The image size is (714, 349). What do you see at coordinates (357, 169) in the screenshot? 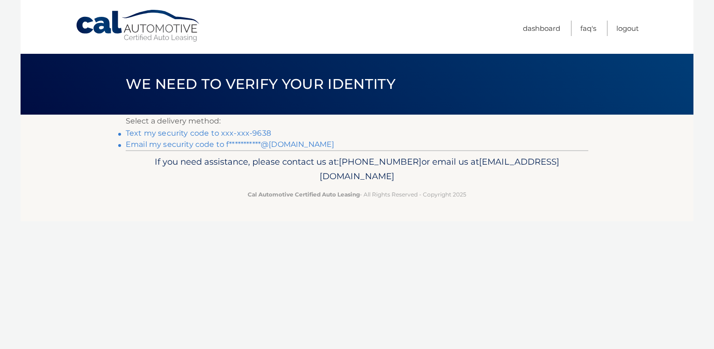
I see `p: If you need assistance, please contact us at: or email us at` at bounding box center [357, 169].